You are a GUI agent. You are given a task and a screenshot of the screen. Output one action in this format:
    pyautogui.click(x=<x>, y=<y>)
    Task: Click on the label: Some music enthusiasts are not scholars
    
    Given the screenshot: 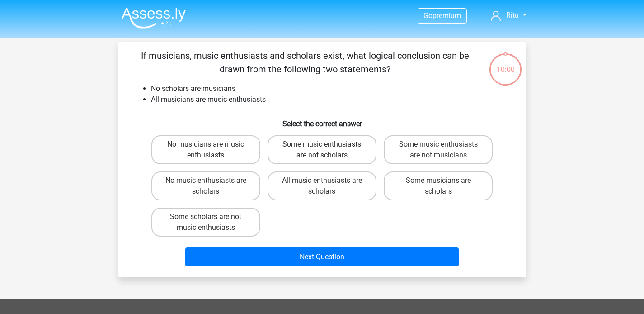 What is the action you would take?
    pyautogui.click(x=322, y=150)
    